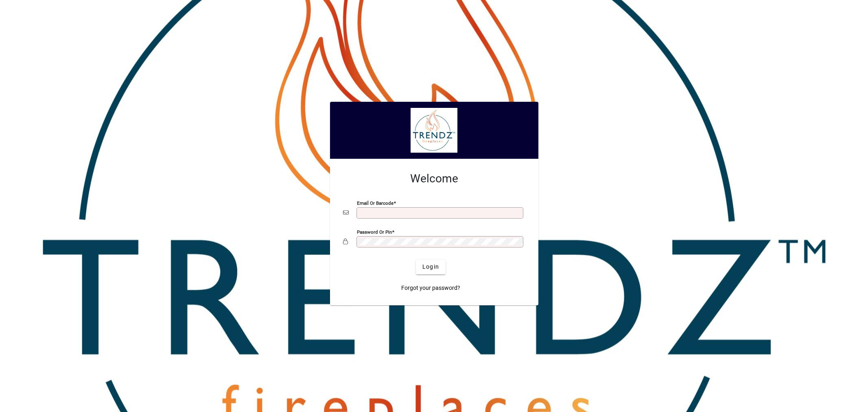  I want to click on button: Login, so click(431, 267).